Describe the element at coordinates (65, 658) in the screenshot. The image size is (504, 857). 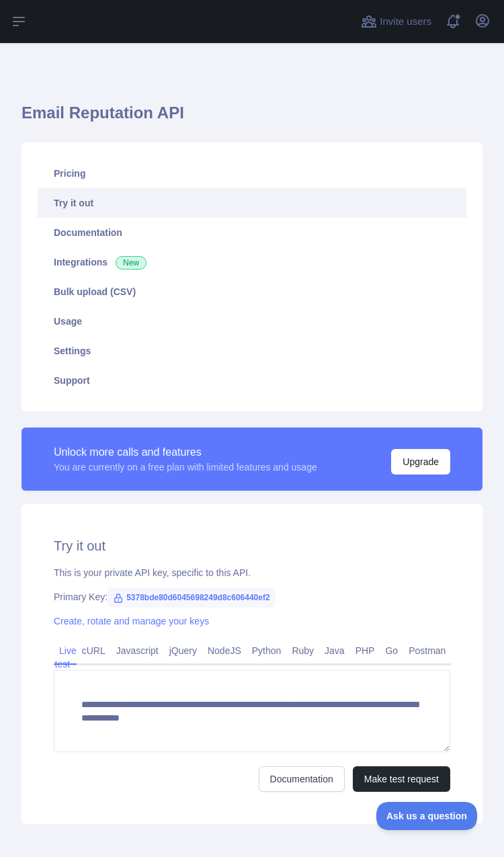
I see `a: Live test` at that location.